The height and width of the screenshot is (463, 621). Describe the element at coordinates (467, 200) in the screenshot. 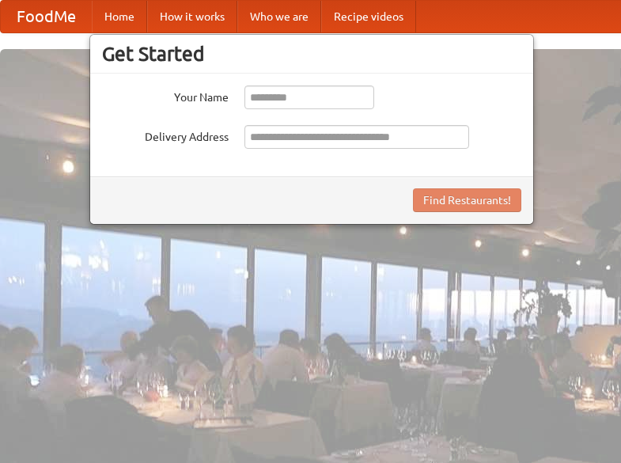

I see `button: Find Restaurants!` at that location.